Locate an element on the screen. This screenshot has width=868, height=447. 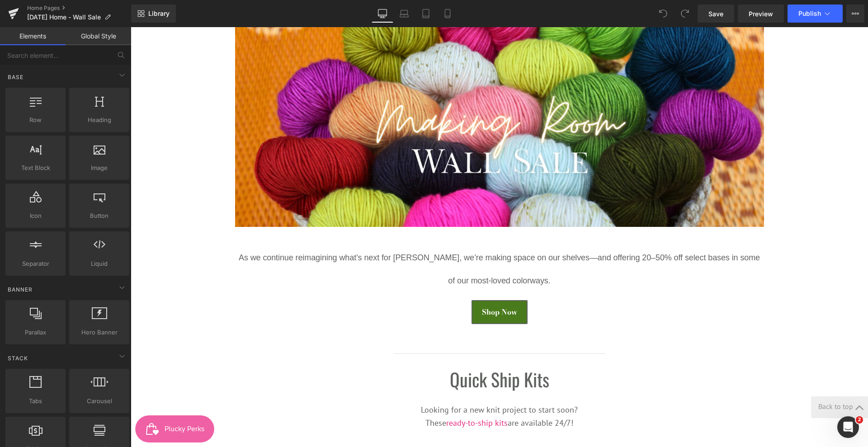
a: Tablet is located at coordinates (426, 14).